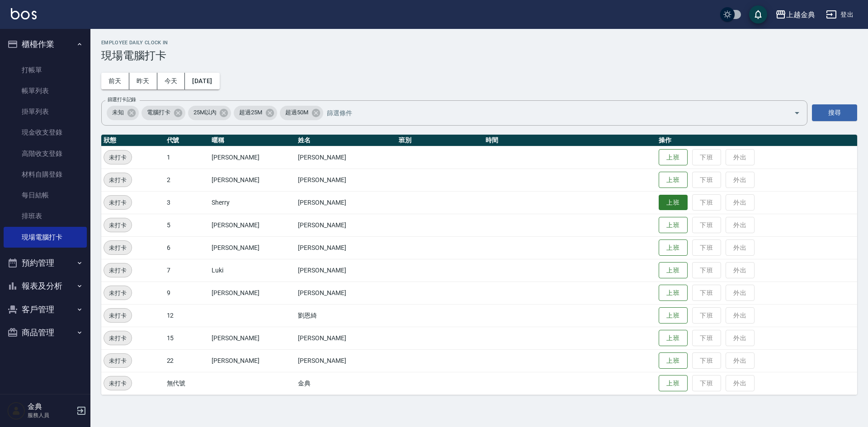 The width and height of the screenshot is (868, 427). I want to click on th: 班別, so click(440, 141).